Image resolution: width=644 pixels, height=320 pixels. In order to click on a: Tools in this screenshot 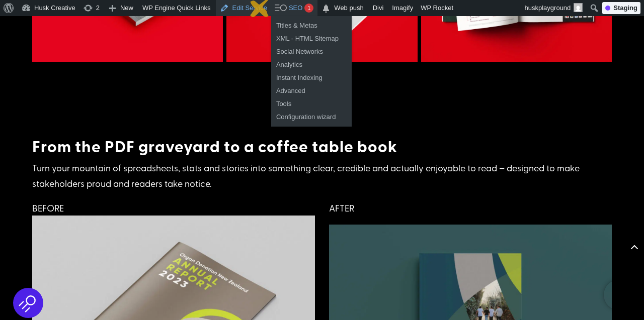, I will do `click(311, 104)`.